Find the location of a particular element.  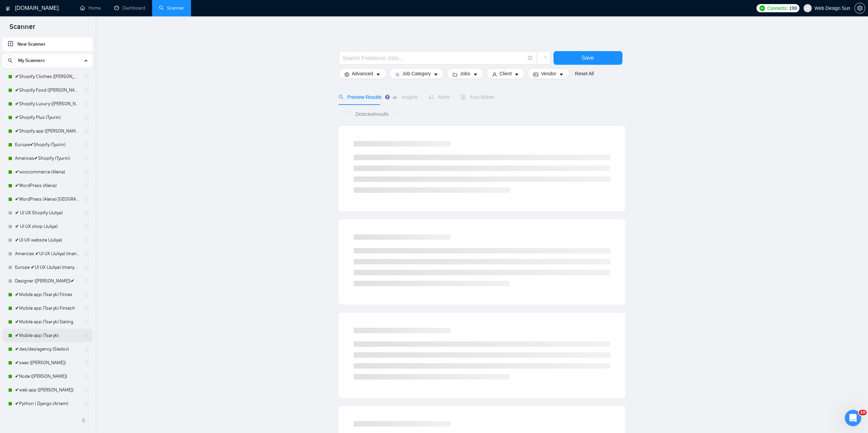

a: ✔Mobile app (Tsaryk) is located at coordinates (47, 335).